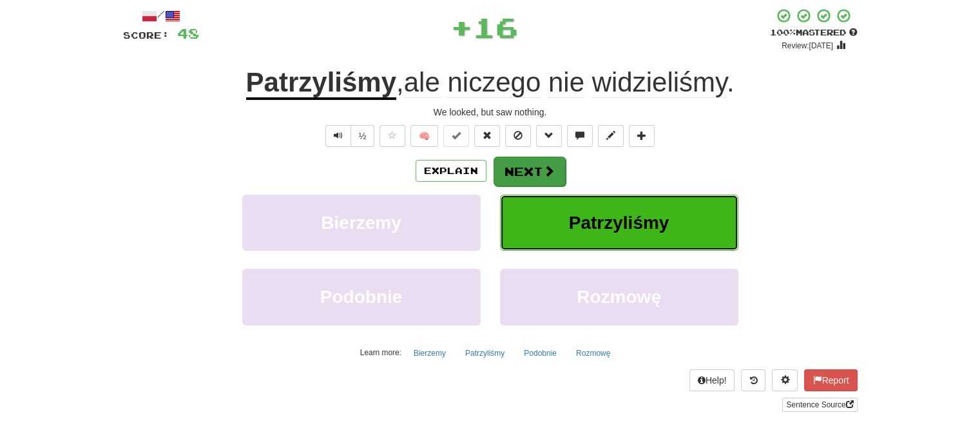 The image size is (980, 448). What do you see at coordinates (831, 380) in the screenshot?
I see `button: Report` at bounding box center [831, 380].